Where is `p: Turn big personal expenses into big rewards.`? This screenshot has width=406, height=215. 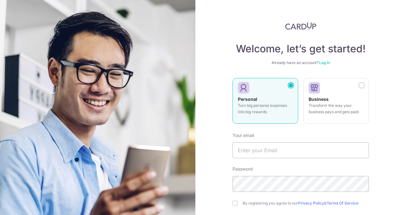
p: Turn big personal expenses into big rewards. is located at coordinates (265, 109).